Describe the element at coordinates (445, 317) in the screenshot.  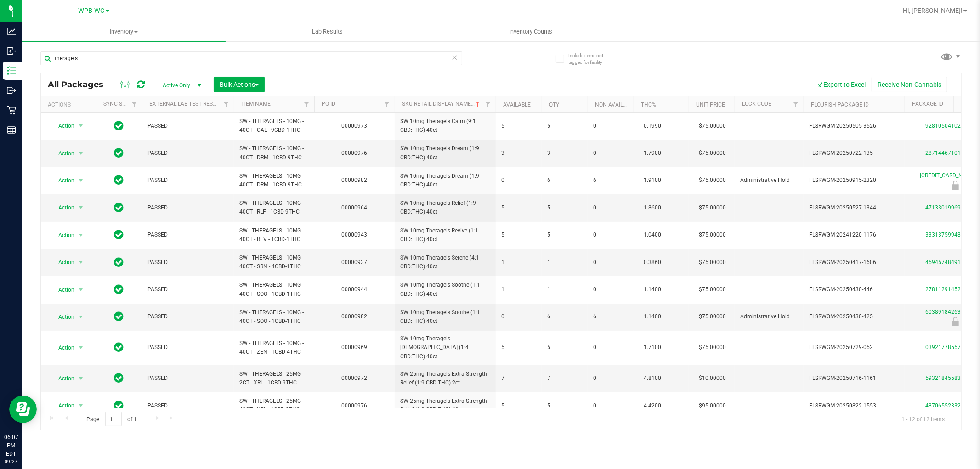
I see `span: SW 10mg Theragels Soothe (1:1 CBD:THC) 40ct` at that location.